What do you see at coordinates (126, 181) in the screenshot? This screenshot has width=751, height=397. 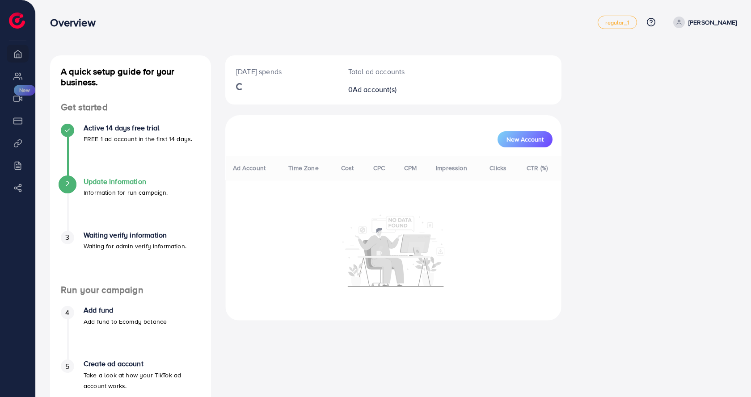 I see `h4: Update Information` at bounding box center [126, 181].